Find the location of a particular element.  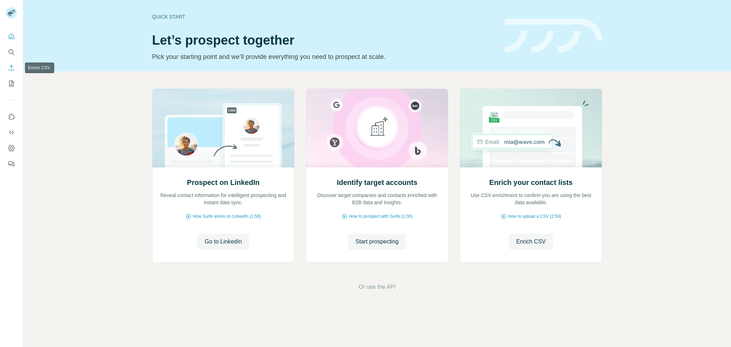

span: Or use the API is located at coordinates (377, 287).